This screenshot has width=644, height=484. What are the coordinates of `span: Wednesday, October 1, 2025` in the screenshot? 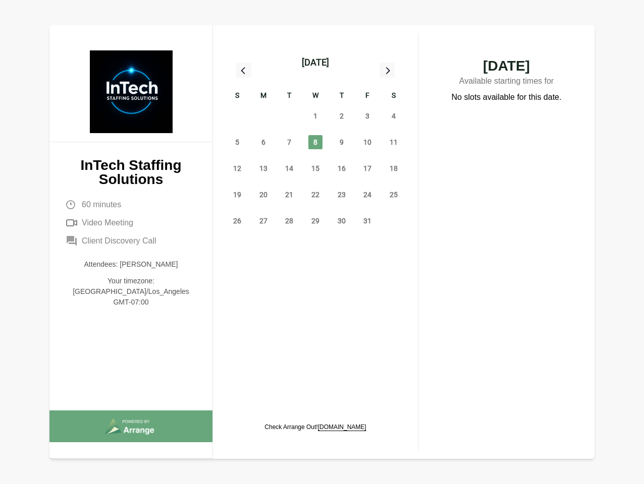 It's located at (315, 116).